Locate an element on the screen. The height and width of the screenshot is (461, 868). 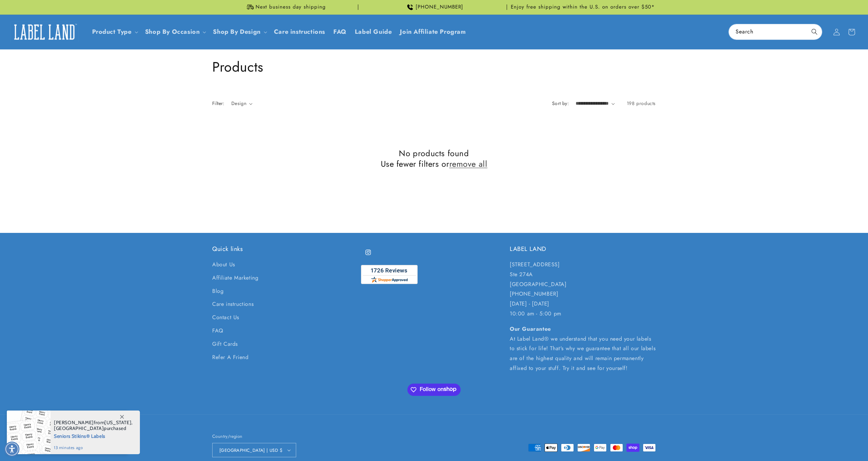
a: Blog is located at coordinates (218, 291).